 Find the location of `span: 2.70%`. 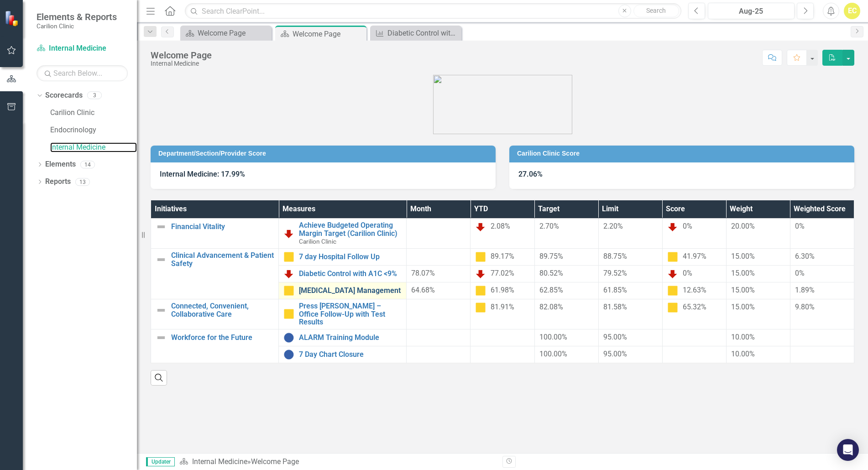

span: 2.70% is located at coordinates (549, 226).